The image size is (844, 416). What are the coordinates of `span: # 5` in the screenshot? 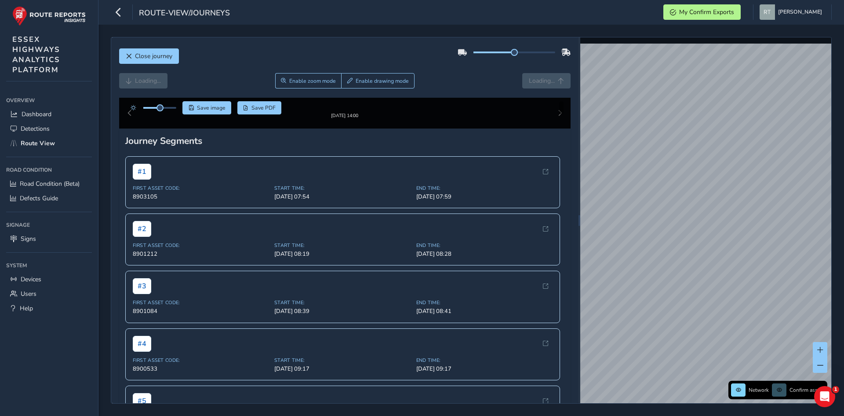 It's located at (142, 408).